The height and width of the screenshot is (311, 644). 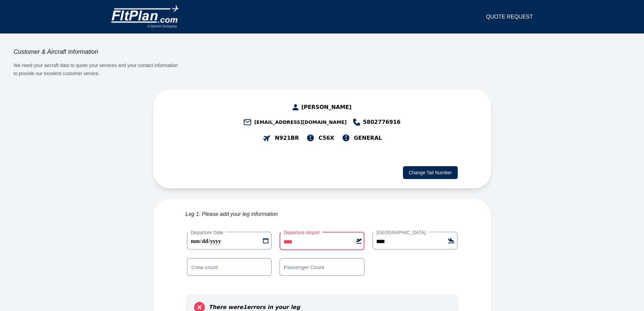 What do you see at coordinates (509, 17) in the screenshot?
I see `a: QUOTE REQUEST` at bounding box center [509, 17].